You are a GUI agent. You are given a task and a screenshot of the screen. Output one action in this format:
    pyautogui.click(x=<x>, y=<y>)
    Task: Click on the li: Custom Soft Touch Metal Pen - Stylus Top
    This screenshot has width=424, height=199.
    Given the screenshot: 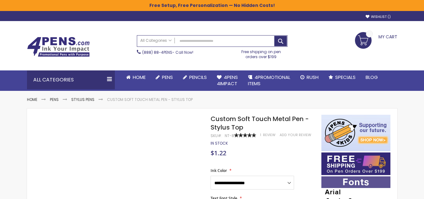 What is the action you would take?
    pyautogui.click(x=150, y=99)
    